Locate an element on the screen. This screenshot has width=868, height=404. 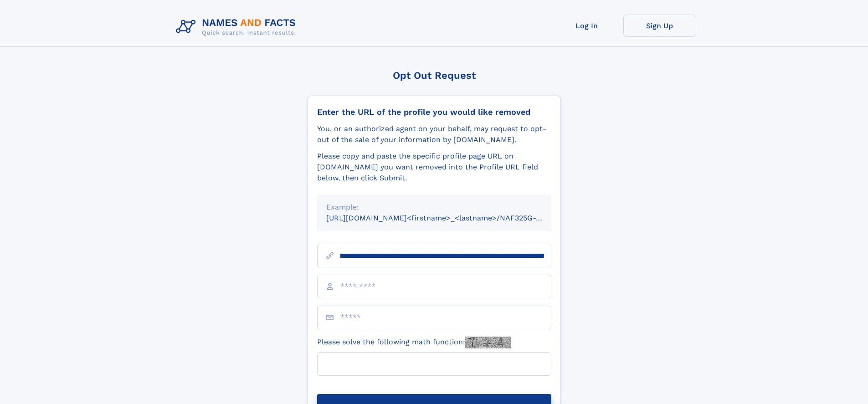
div: Opt Out Request is located at coordinates (434, 75).